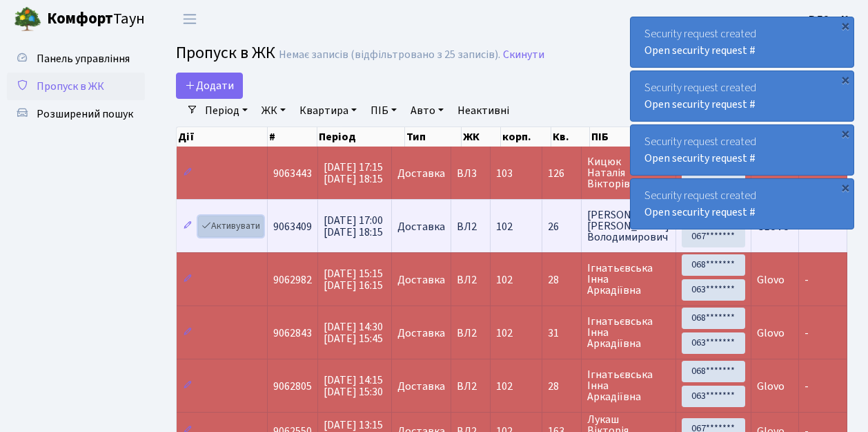  What do you see at coordinates (361, 137) in the screenshot?
I see `th: Період` at bounding box center [361, 137].